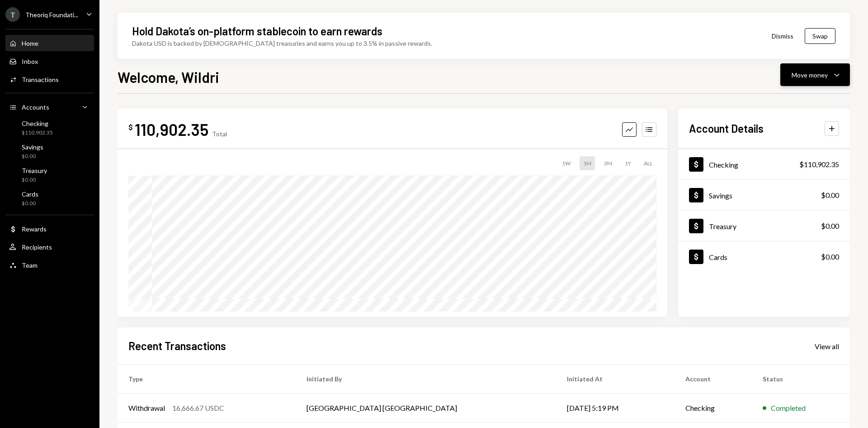 The height and width of the screenshot is (428, 868). Describe the element at coordinates (827, 346) in the screenshot. I see `div: View all` at that location.